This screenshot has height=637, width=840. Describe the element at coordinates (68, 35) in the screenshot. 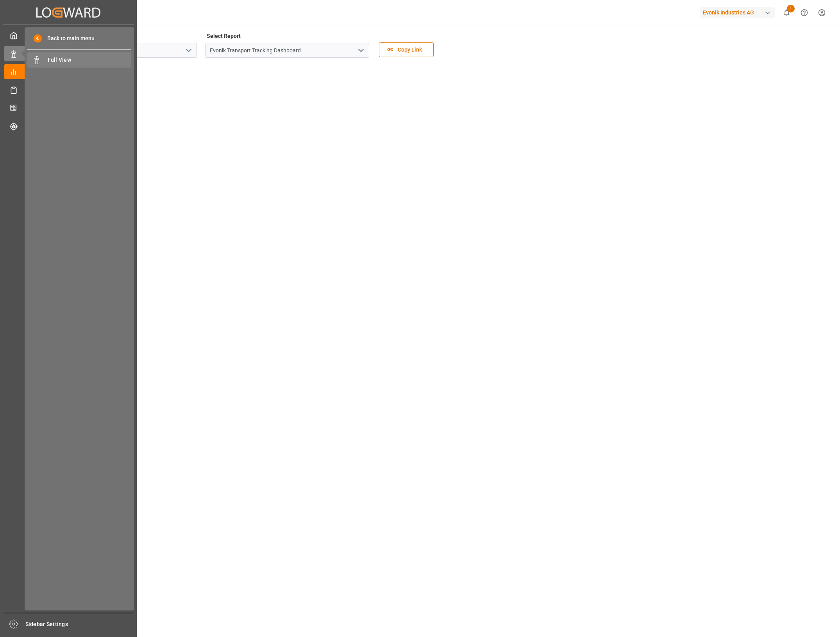

I see `a: My Cockpit` at that location.